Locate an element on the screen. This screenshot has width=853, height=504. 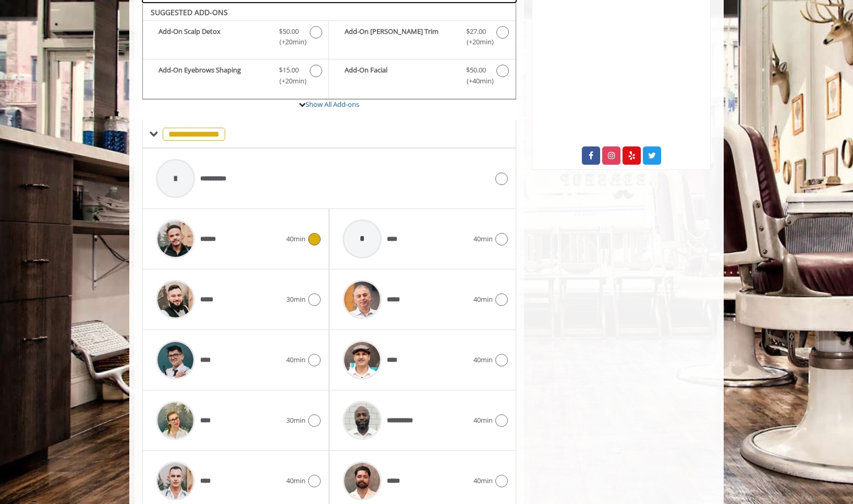
b: Add-On Facial is located at coordinates (400, 76).